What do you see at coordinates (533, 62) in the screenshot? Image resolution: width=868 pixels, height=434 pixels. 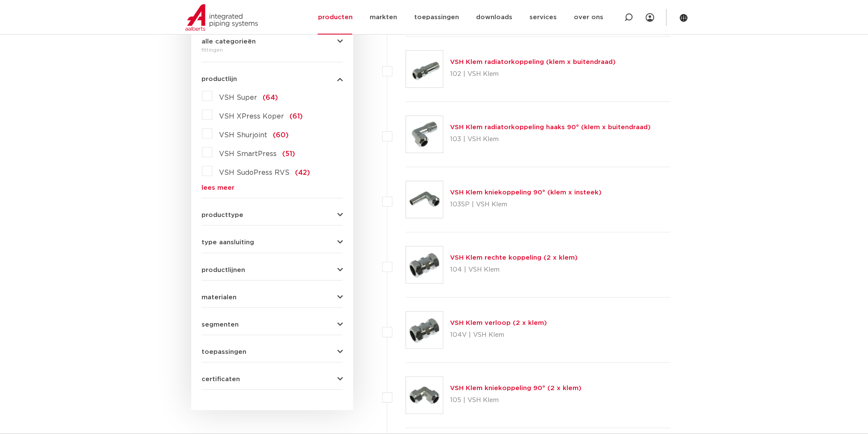 I see `a: VSH Klem radiatorkoppeling (klem x buitendraad)` at bounding box center [533, 62].